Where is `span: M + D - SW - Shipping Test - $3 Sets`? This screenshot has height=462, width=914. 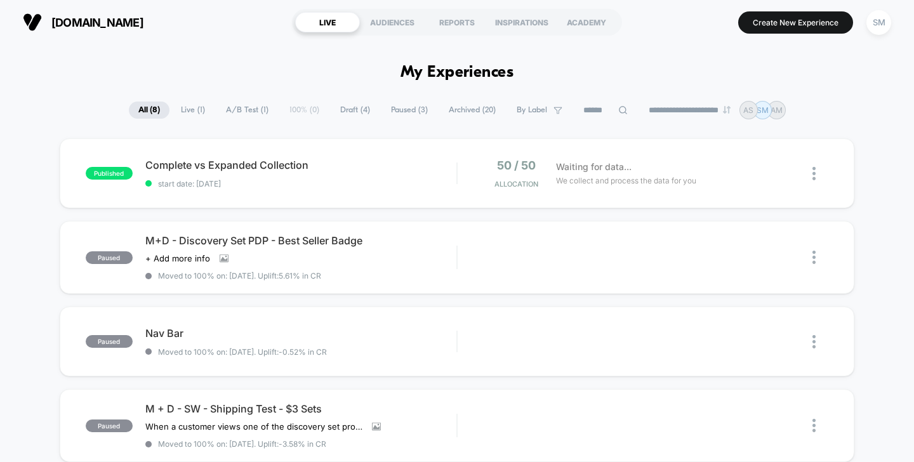 span: M + D - SW - Shipping Test - $3 Sets is located at coordinates (301, 409).